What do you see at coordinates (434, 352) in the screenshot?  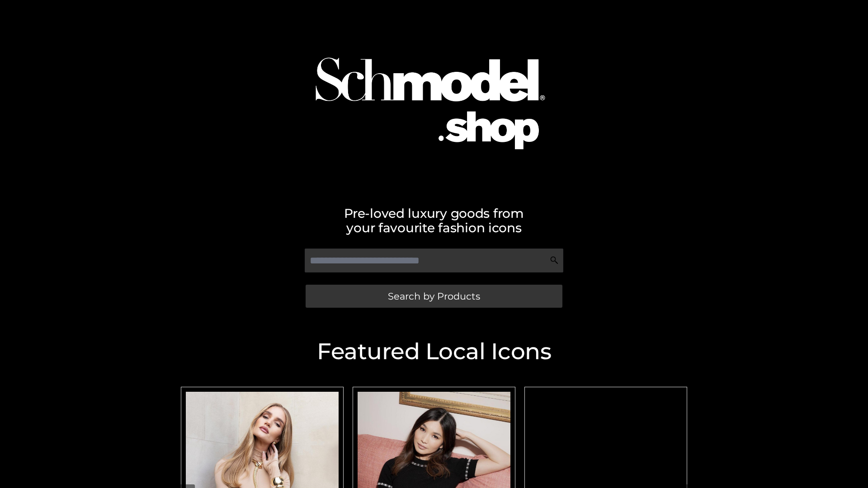 I see `h2: Featured Local Icons​` at bounding box center [434, 352].